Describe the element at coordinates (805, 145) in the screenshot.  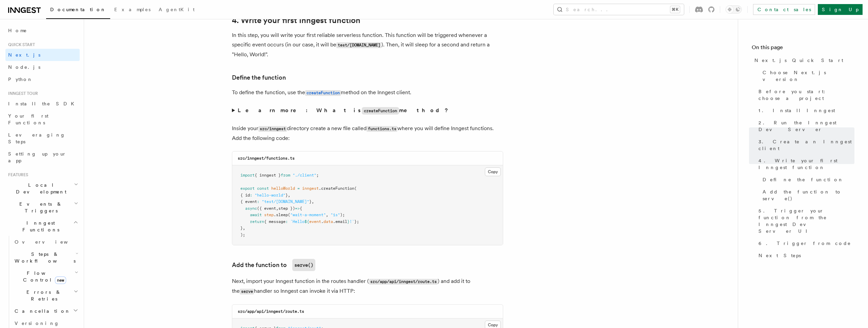
I see `a: 3. Create an Inngest client` at that location.